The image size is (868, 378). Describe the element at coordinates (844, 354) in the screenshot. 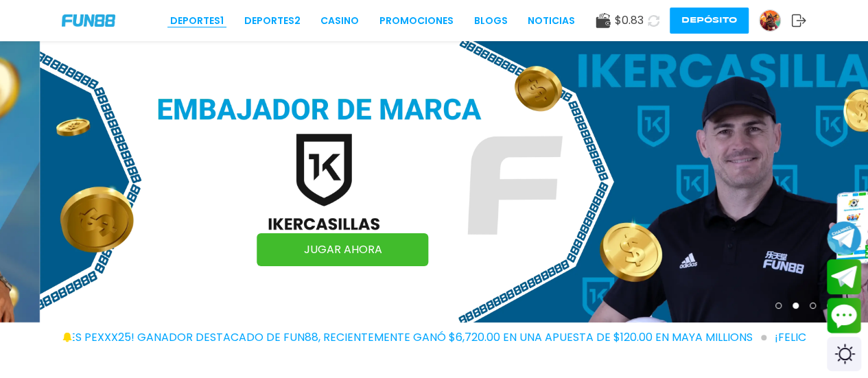

I see `div: Switch theme` at that location.